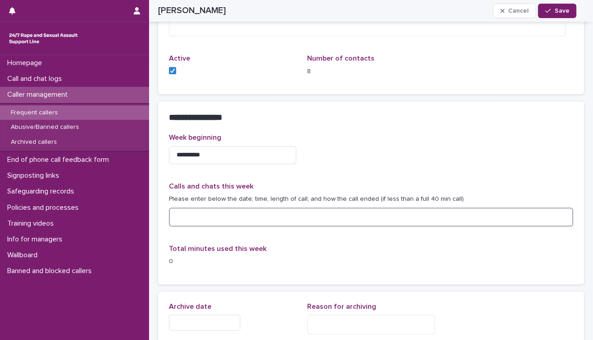  I want to click on span: Archive date, so click(190, 306).